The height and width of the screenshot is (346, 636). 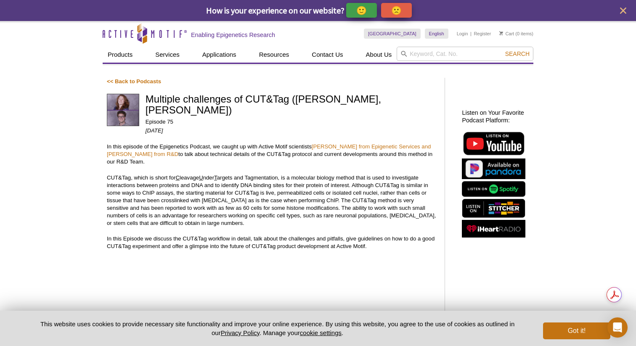 I want to click on input: Keyword, Cat. No., so click(x=464, y=54).